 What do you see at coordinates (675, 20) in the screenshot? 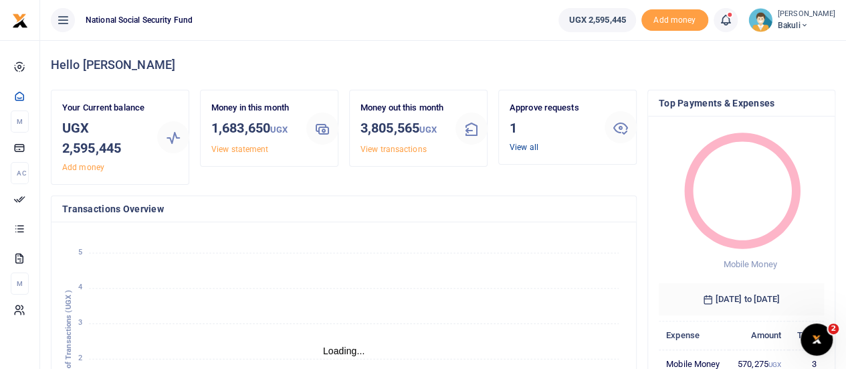
I see `span: Add money` at bounding box center [675, 20].